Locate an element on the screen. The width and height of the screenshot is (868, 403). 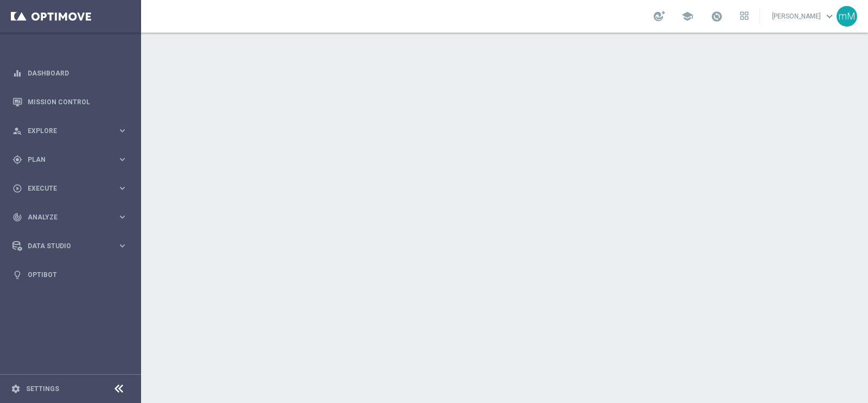
a: Settings is located at coordinates (42, 389).